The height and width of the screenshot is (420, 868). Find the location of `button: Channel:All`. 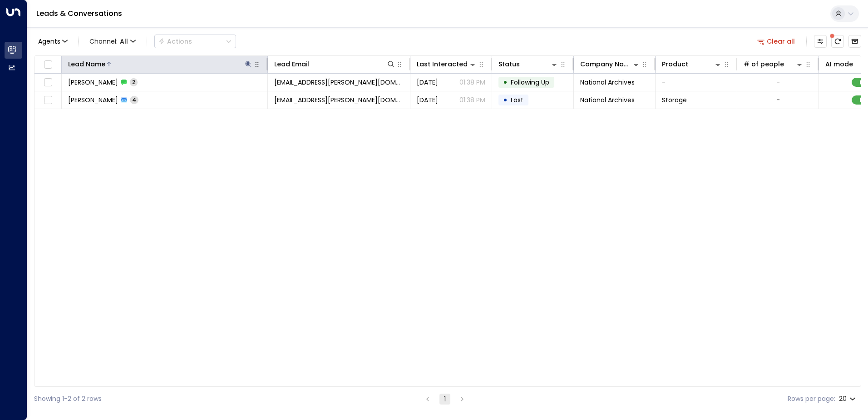

button: Channel:All is located at coordinates (113, 42).